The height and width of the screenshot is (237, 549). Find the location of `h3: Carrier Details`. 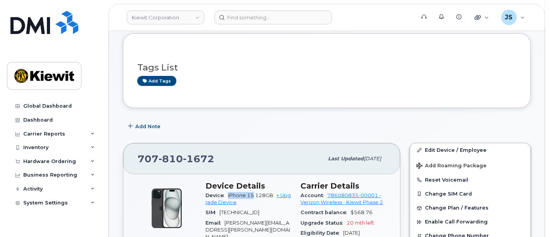

h3: Carrier Details is located at coordinates (343, 186).